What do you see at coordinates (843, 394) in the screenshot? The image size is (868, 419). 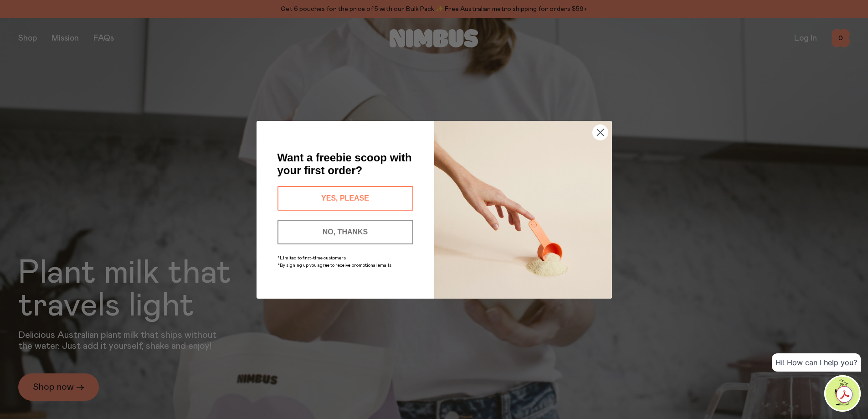 I see `img: agent` at bounding box center [843, 394].